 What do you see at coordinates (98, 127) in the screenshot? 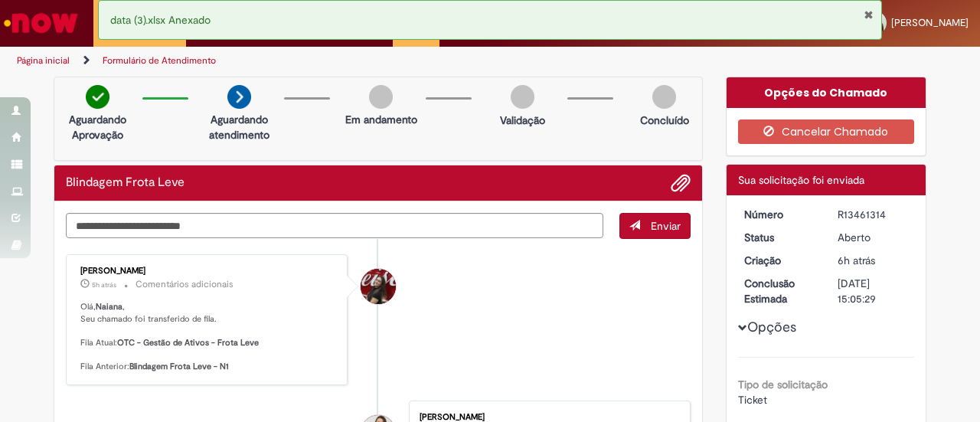
I see `p: Aguardando Aprovação` at bounding box center [98, 127].